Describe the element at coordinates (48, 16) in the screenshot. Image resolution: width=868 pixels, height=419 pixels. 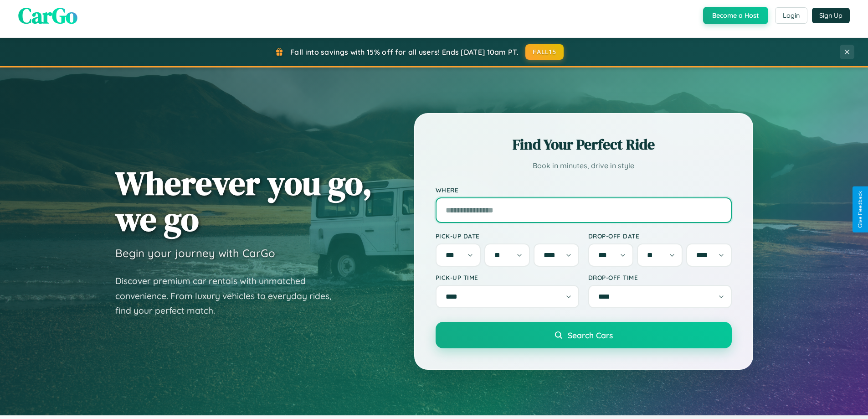
I see `span: CarGo` at that location.